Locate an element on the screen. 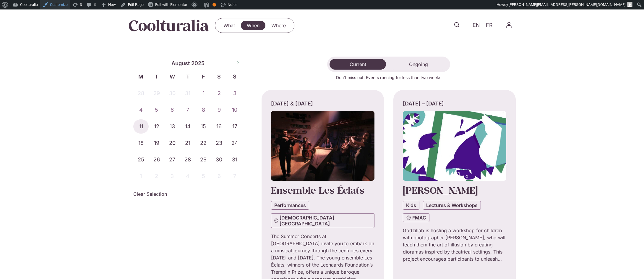 The height and width of the screenshot is (279, 644). p: Don’t miss out: Events running for less than two weeks is located at coordinates (389, 77).